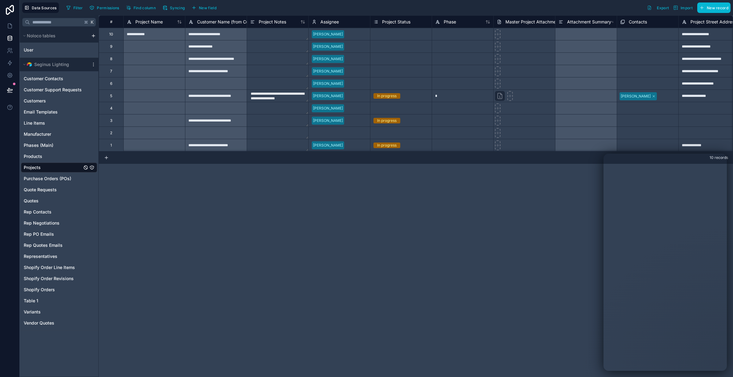 The height and width of the screenshot is (377, 733). Describe the element at coordinates (105, 8) in the screenshot. I see `a: Permissions` at that location.